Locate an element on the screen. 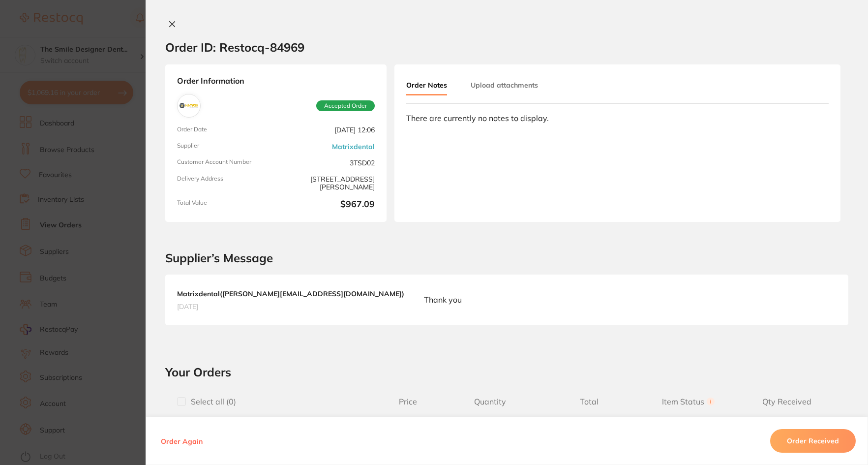 Image resolution: width=868 pixels, height=465 pixels. h2: Supplier’s Message is located at coordinates (507, 259).